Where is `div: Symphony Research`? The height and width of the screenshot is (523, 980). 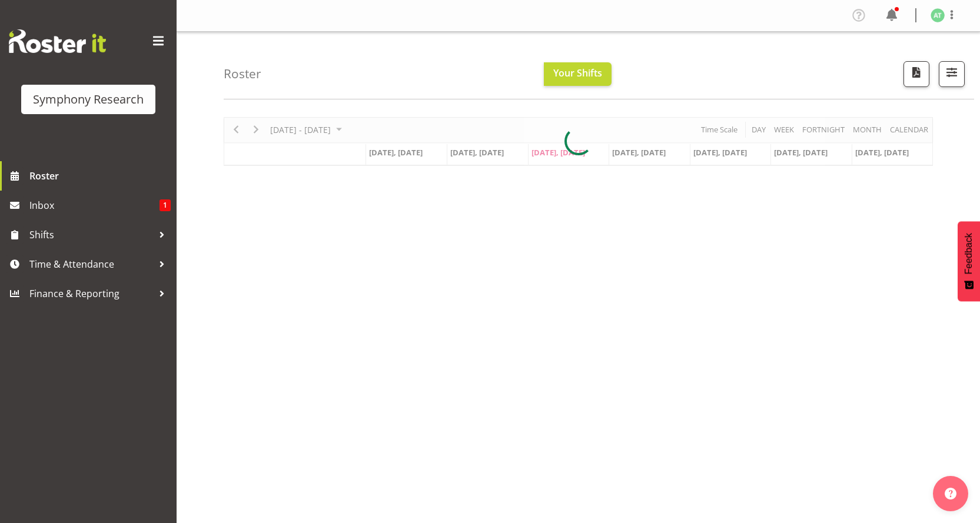
div: Symphony Research is located at coordinates (88, 99).